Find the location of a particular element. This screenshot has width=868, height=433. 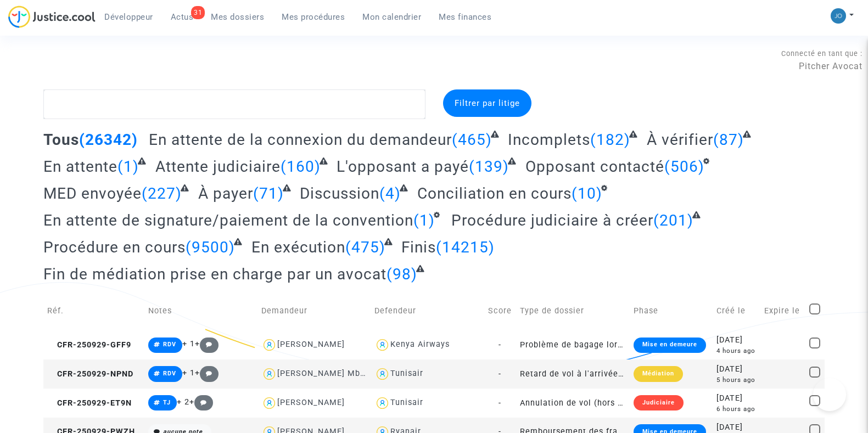

span: (14215) is located at coordinates (465, 247).